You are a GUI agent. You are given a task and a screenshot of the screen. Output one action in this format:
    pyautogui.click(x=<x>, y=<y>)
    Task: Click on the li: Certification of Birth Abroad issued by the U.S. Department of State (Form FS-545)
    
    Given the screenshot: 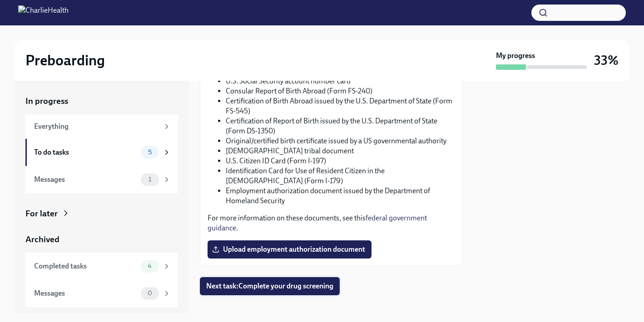 What is the action you would take?
    pyautogui.click(x=340, y=106)
    